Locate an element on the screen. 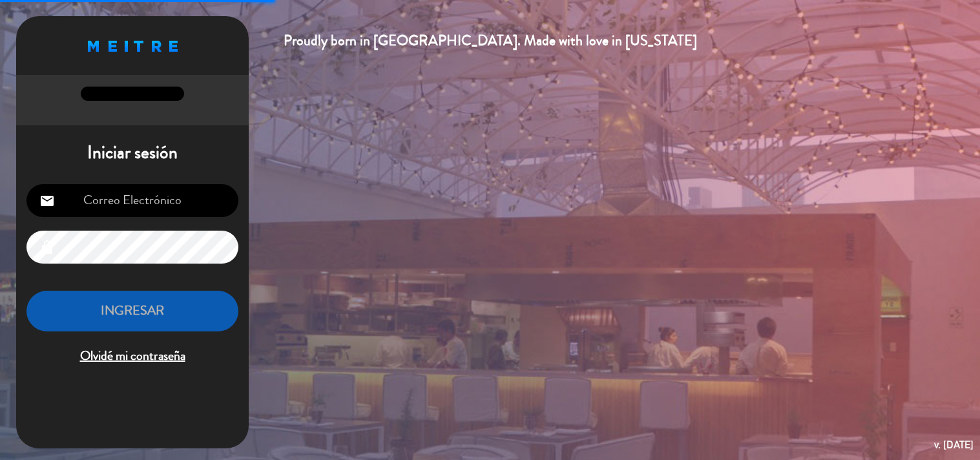  i: lock is located at coordinates (47, 248).